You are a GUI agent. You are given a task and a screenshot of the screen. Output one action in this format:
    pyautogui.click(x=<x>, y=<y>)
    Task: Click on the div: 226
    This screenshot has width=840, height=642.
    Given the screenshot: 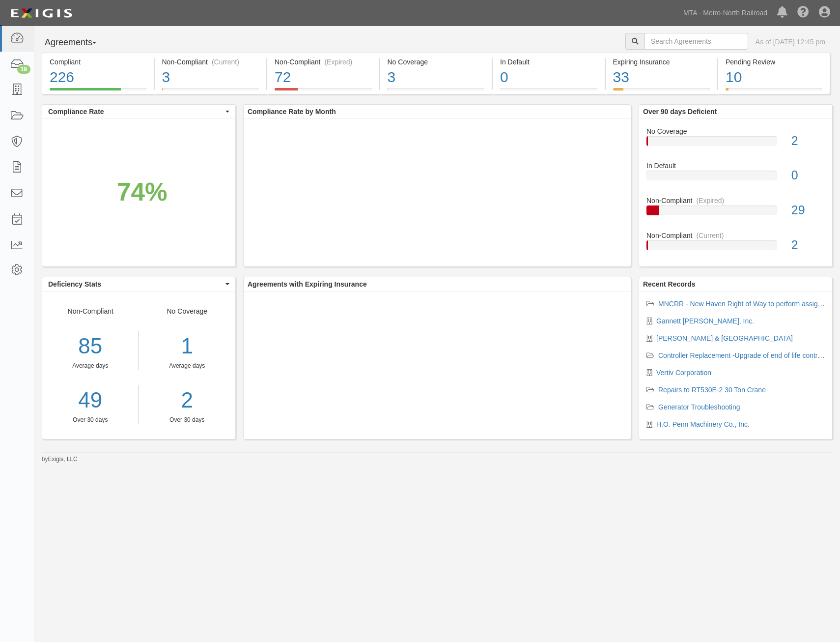 What is the action you would take?
    pyautogui.click(x=98, y=77)
    